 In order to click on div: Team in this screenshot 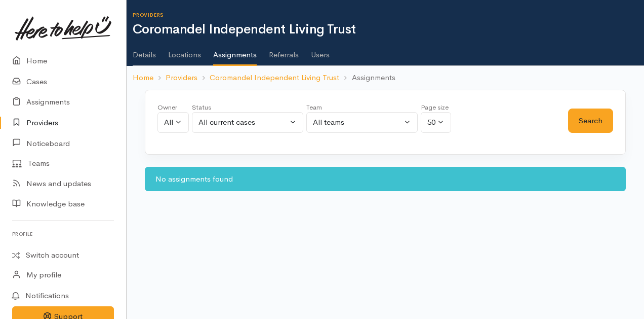, I will do `click(362, 108)`.